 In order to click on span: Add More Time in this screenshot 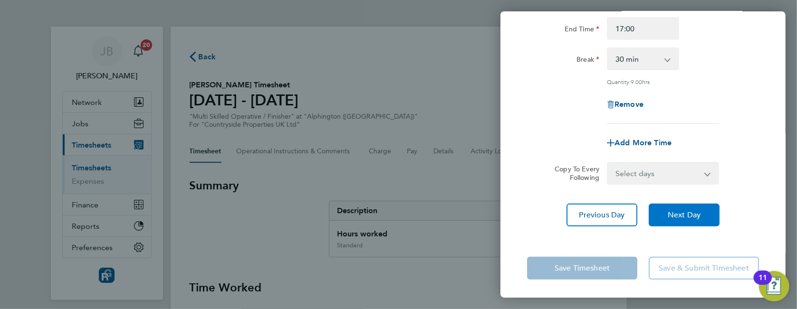, I will do `click(643, 143)`.